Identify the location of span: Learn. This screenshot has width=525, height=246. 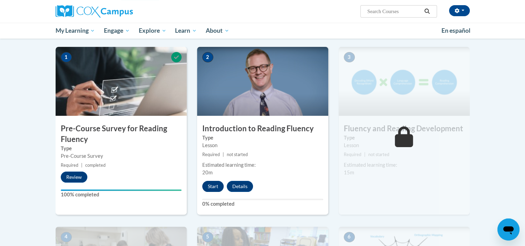
(186, 31).